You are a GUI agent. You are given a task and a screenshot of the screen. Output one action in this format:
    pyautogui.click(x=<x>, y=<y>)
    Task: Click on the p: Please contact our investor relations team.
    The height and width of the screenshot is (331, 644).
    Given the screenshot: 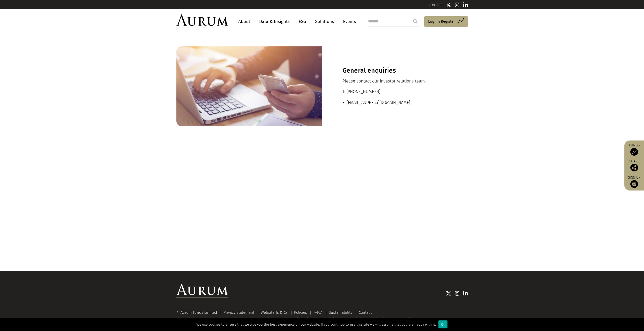 What is the action you would take?
    pyautogui.click(x=395, y=81)
    